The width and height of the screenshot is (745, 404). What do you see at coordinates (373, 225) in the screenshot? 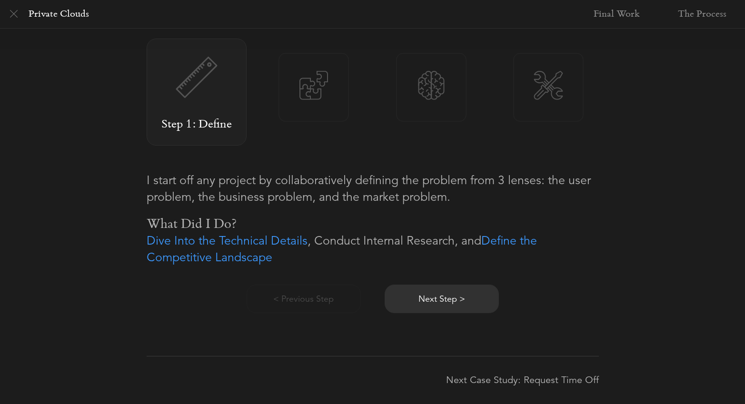
I see `p: What Did I Do?` at bounding box center [373, 225].